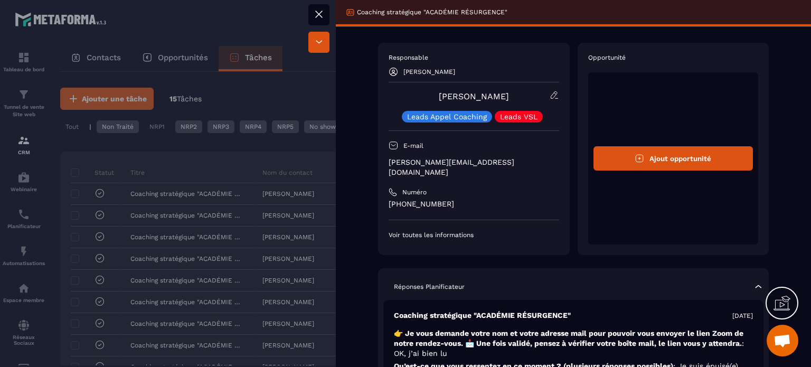 Image resolution: width=811 pixels, height=367 pixels. Describe the element at coordinates (518, 117) in the screenshot. I see `p: Leads VSL` at that location.